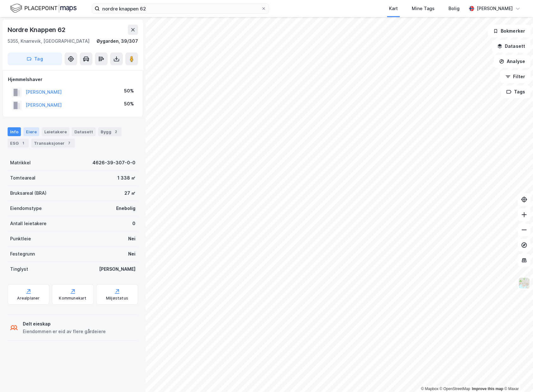 This screenshot has height=392, width=533. What do you see at coordinates (517, 377) in the screenshot?
I see `div: Kontrollprogram for chat` at bounding box center [517, 377].